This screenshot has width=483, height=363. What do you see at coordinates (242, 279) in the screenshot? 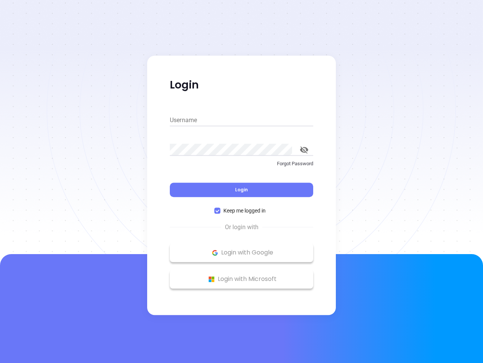
I see `p: Login with Microsoft` at bounding box center [242, 279].